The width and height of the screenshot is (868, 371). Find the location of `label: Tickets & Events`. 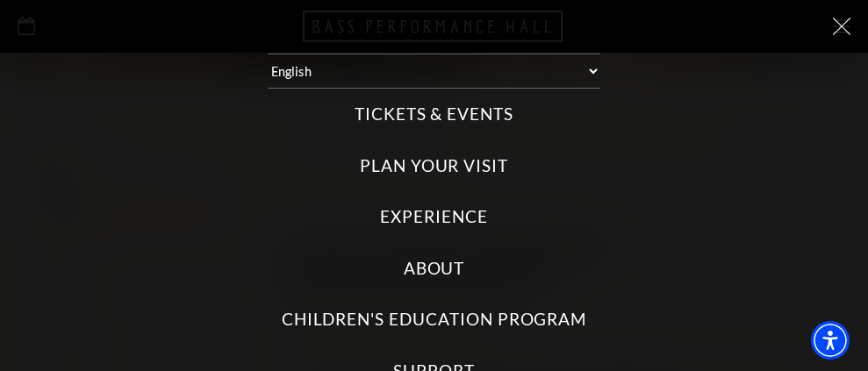

label: Tickets & Events is located at coordinates (434, 114).